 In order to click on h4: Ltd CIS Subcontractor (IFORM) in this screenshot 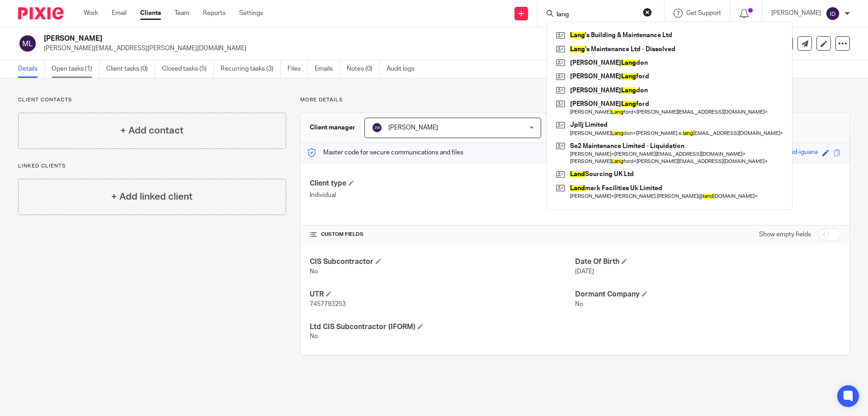, I will do `click(442, 327)`.